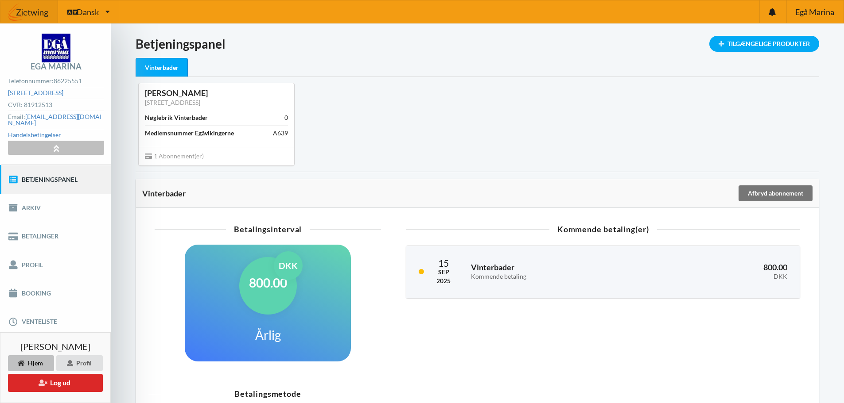 The height and width of the screenshot is (403, 844). What do you see at coordinates (764, 44) in the screenshot?
I see `div: Tilgængelige Produkter` at bounding box center [764, 44].